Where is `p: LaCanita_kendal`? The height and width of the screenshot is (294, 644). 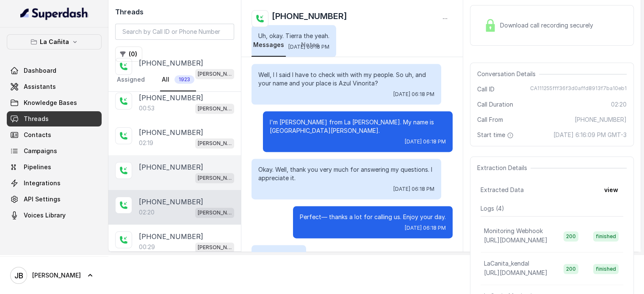 p: LaCanita_kendal is located at coordinates (506, 263).